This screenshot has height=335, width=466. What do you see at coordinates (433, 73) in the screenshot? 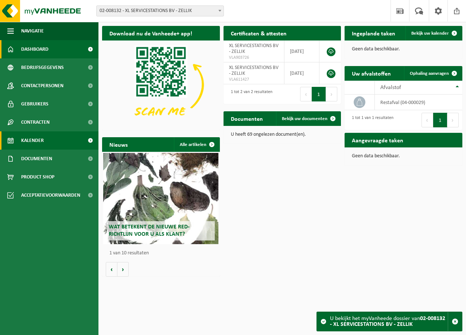
I see `a: Ophaling aanvragen` at bounding box center [433, 73].